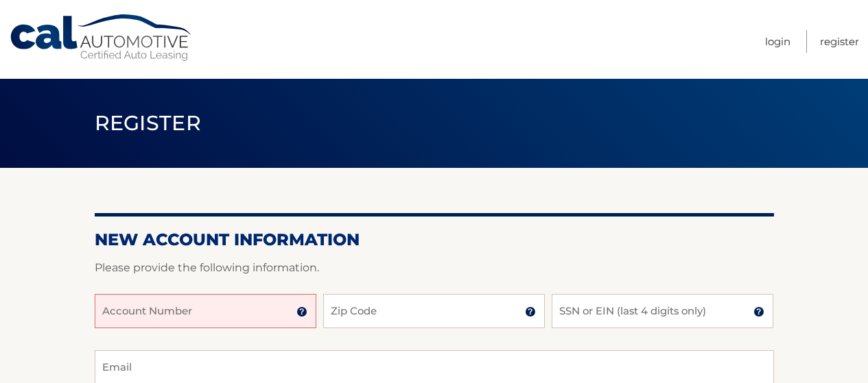  What do you see at coordinates (433, 311) in the screenshot?
I see `input: Zip Code` at bounding box center [433, 311].